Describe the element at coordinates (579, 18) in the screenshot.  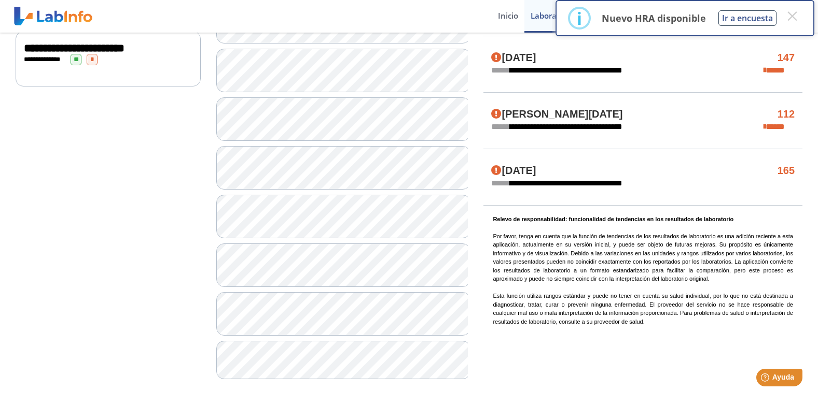
I see `div: i` at that location.